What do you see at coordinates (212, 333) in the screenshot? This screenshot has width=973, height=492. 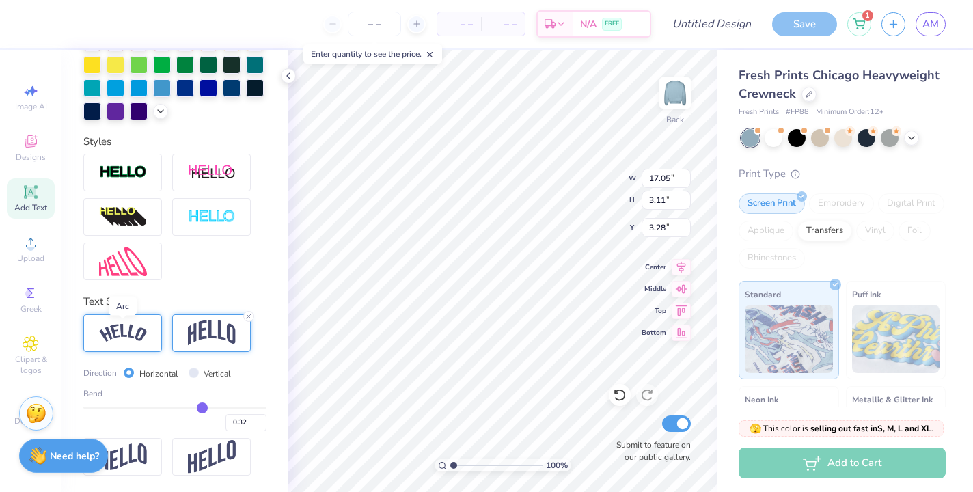 I see `img: Arch` at bounding box center [212, 333].